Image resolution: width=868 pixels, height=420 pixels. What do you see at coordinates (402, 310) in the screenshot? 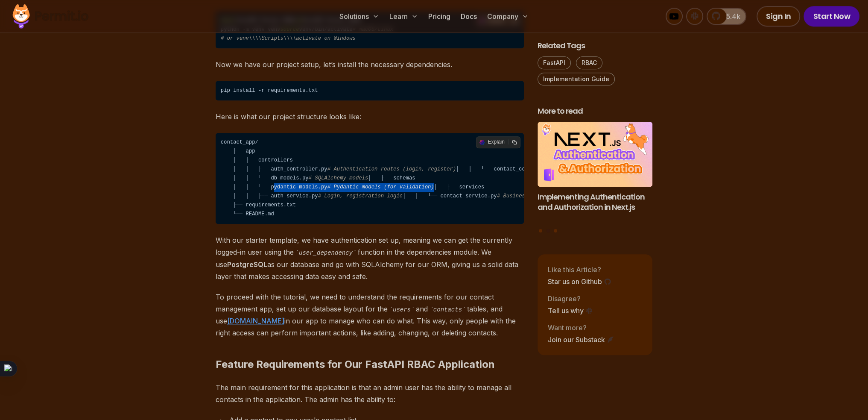
I see `code: users` at bounding box center [402, 310].